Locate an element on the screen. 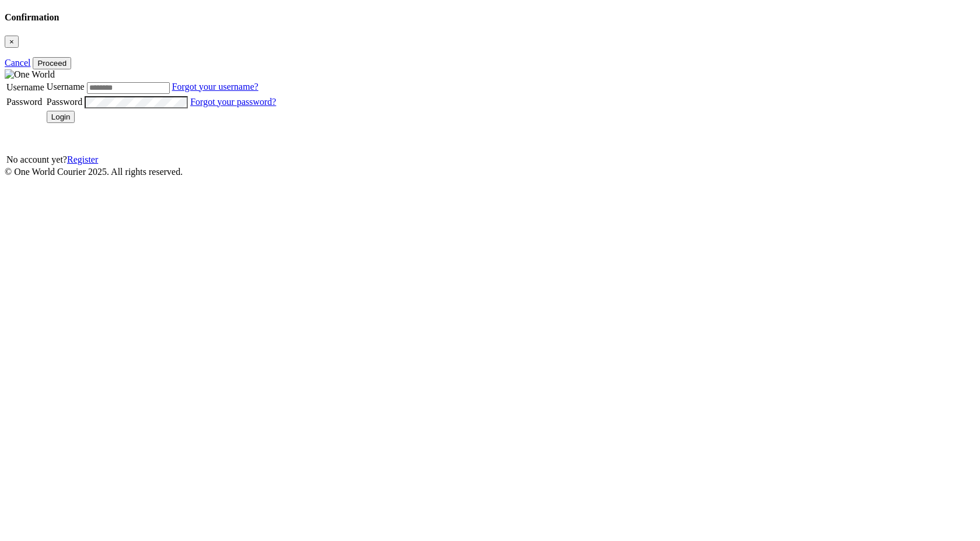 The width and height of the screenshot is (980, 541). span: © One World Courier 2025. All rights reserved. is located at coordinates (93, 172).